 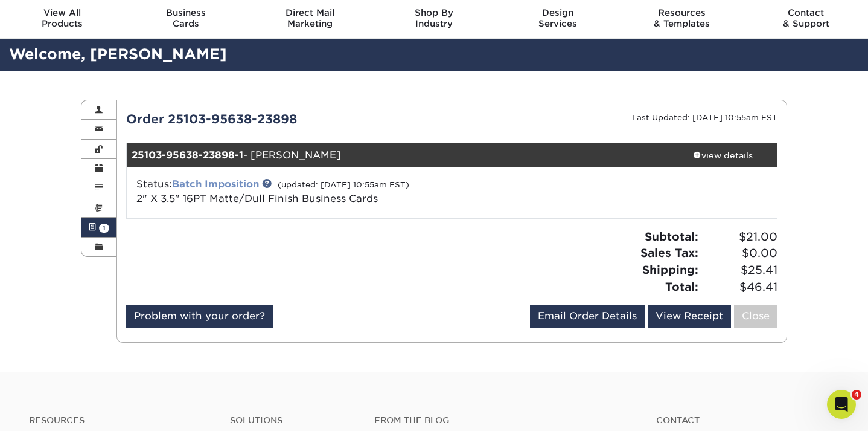 I want to click on div: Status:, so click(x=344, y=191).